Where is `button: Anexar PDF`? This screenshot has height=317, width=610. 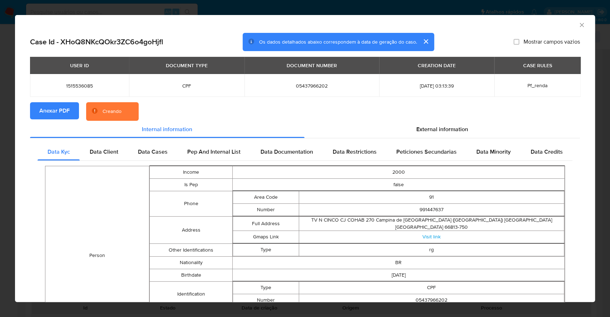
button: Anexar PDF is located at coordinates (54, 111).